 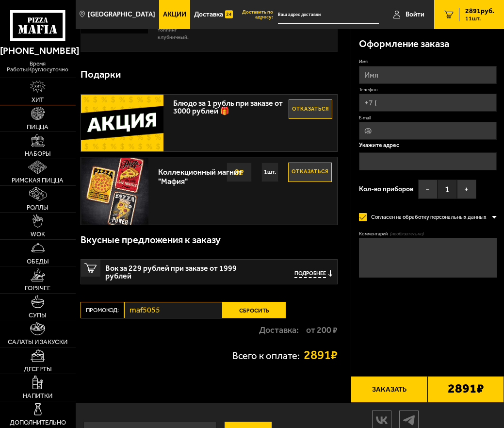 What do you see at coordinates (428, 75) in the screenshot?
I see `input: Имя` at bounding box center [428, 75].